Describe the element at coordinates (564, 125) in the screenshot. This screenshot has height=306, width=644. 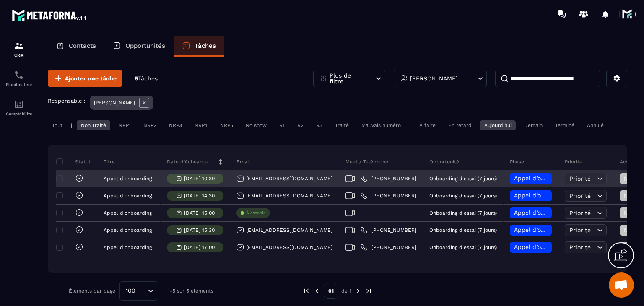
I see `div: Terminé` at that location.